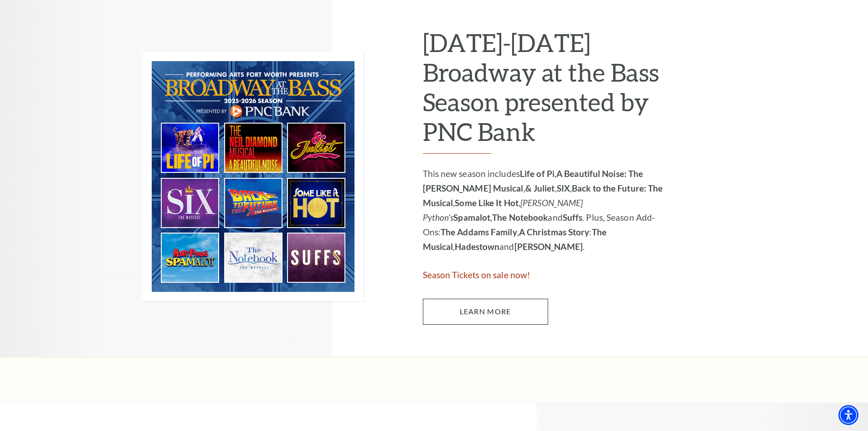  What do you see at coordinates (573, 217) in the screenshot?
I see `strong: Suffs` at bounding box center [573, 217].